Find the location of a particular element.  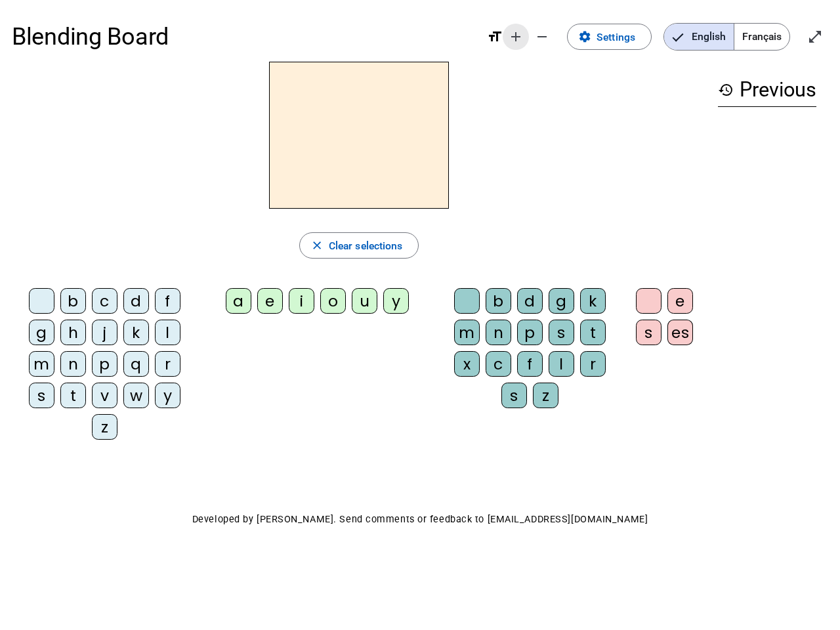

button: Settings is located at coordinates (609, 37).